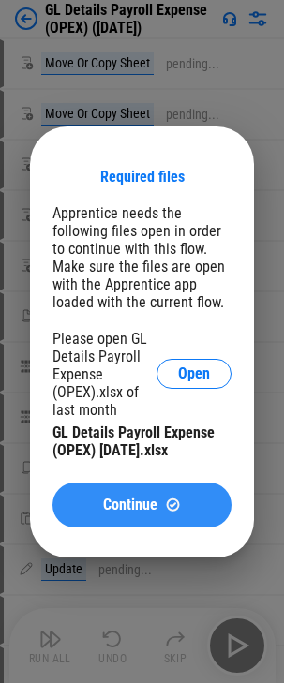  I want to click on div: Required files, so click(142, 176).